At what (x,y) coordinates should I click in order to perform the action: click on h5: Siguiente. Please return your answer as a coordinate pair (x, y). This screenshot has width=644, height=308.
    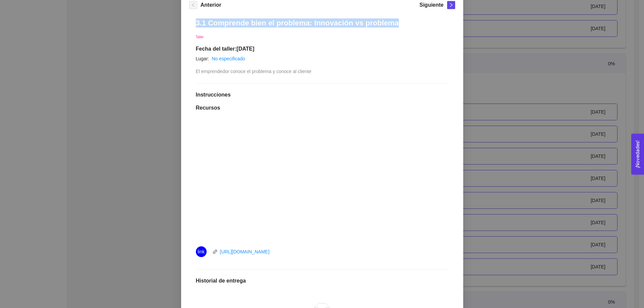
    Looking at the image, I should click on (431, 5).